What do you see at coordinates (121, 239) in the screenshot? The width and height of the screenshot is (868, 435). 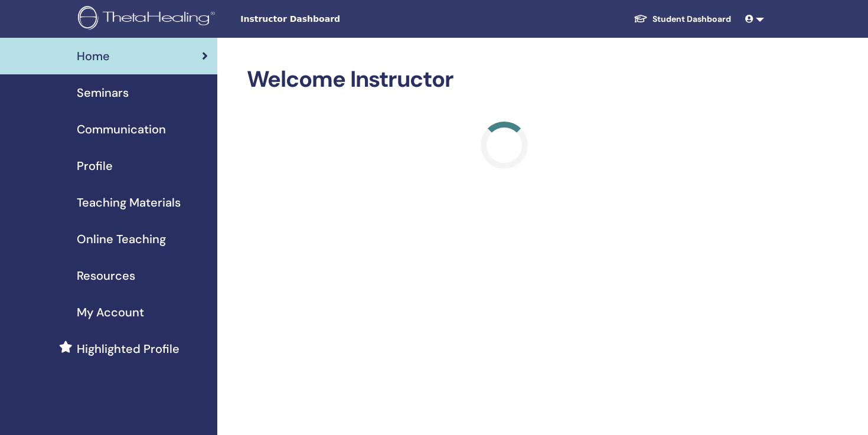 I see `span: Online Teaching` at bounding box center [121, 239].